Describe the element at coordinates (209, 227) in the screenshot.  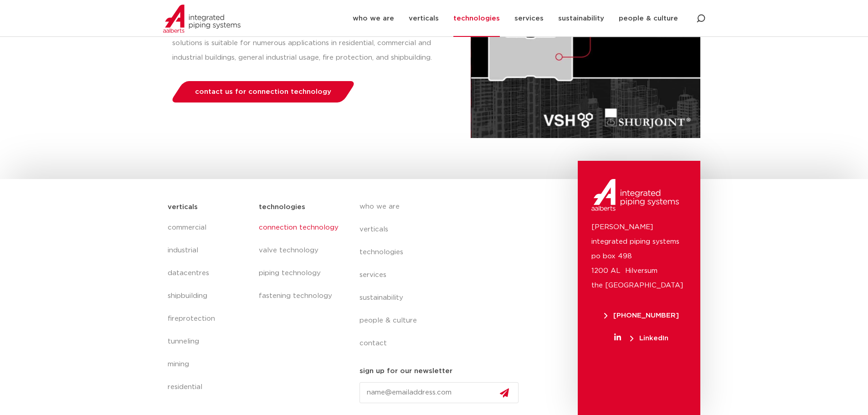
I see `a: commercial` at that location.